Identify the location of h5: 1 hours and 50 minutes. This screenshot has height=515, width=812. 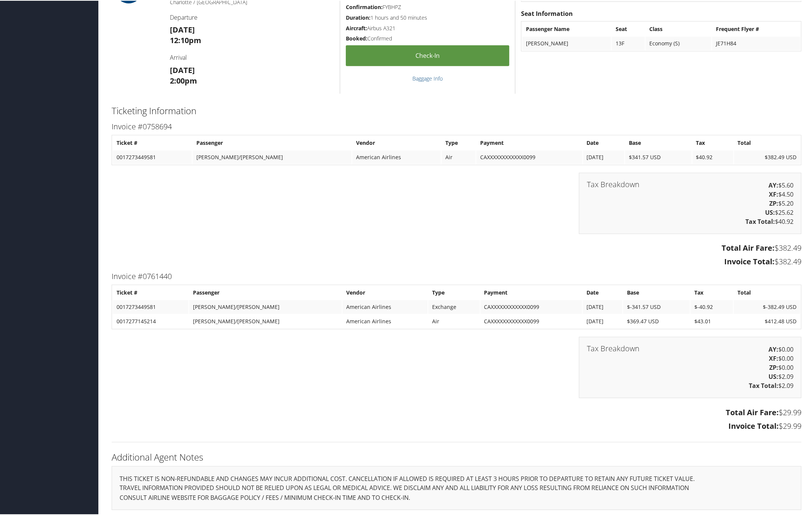
(427, 17).